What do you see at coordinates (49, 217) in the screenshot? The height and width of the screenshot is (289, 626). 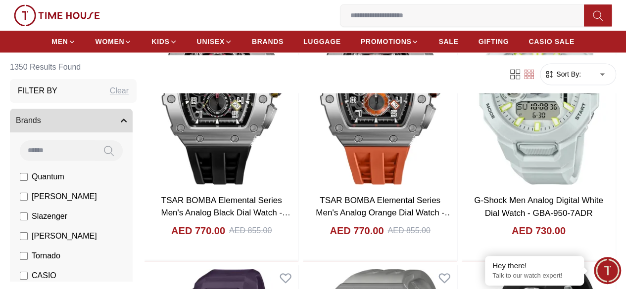 I see `span: Slazenger` at bounding box center [49, 217].